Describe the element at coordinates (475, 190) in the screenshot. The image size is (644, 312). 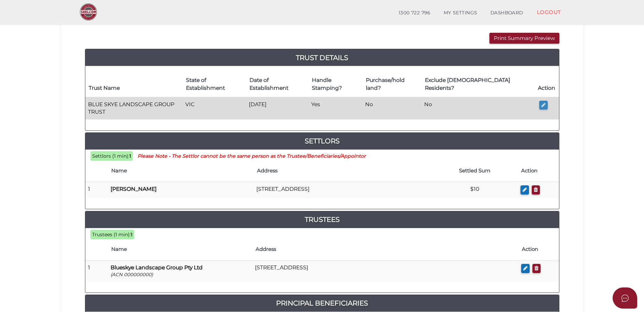
I see `td: $10` at that location.